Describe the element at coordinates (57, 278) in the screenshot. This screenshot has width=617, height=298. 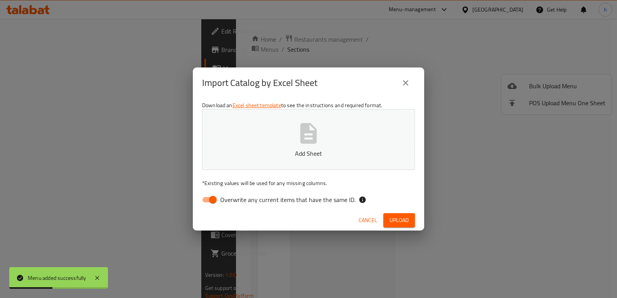
I see `div: Menu added successfully` at that location.